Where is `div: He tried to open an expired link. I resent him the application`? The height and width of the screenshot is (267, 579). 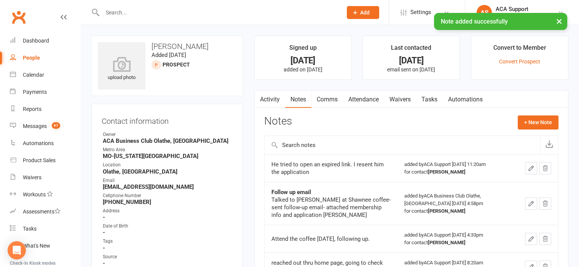 div: He tried to open an expired link. I resent him the application is located at coordinates (331, 169).